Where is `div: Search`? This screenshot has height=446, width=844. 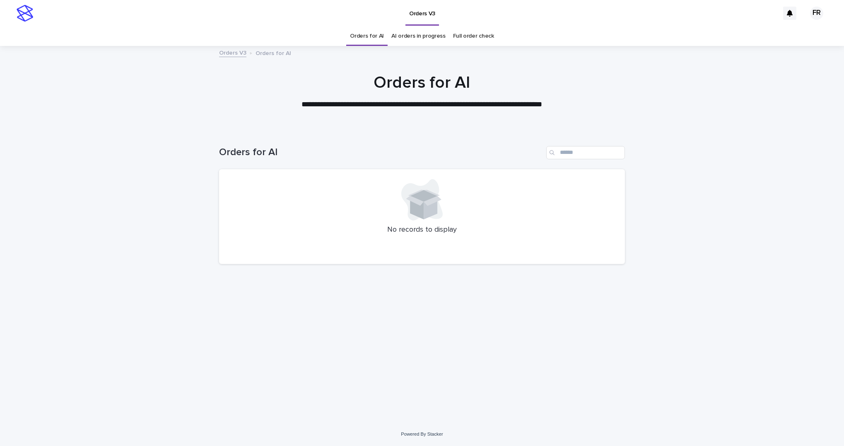 div: Search is located at coordinates (585, 153).